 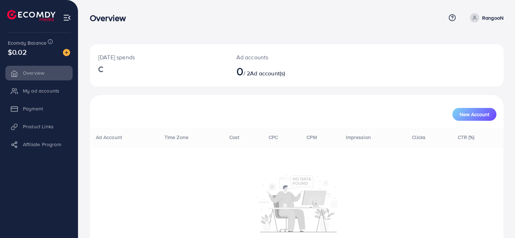 I want to click on h3: Overview, so click(x=110, y=18).